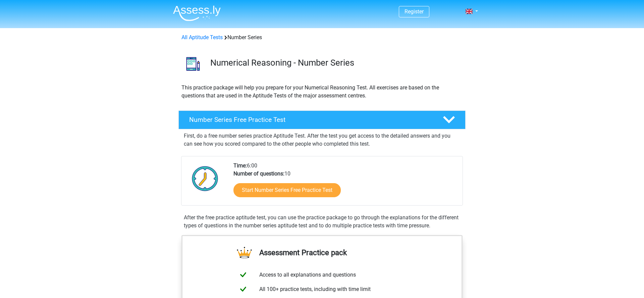 This screenshot has width=644, height=298. What do you see at coordinates (288, 190) in the screenshot?
I see `a: Start Number Series Free Practice Test` at bounding box center [288, 190].